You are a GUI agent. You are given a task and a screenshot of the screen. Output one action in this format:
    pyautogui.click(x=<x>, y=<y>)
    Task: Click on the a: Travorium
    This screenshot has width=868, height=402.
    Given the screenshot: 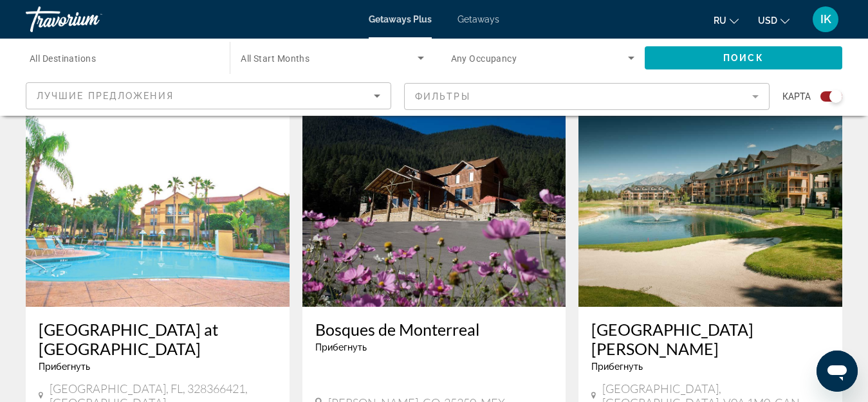 What is the action you would take?
    pyautogui.click(x=90, y=19)
    